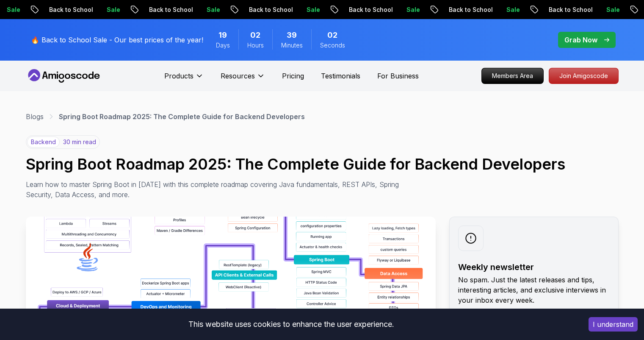 The image size is (644, 340). I want to click on span: 2 Hours, so click(255, 35).